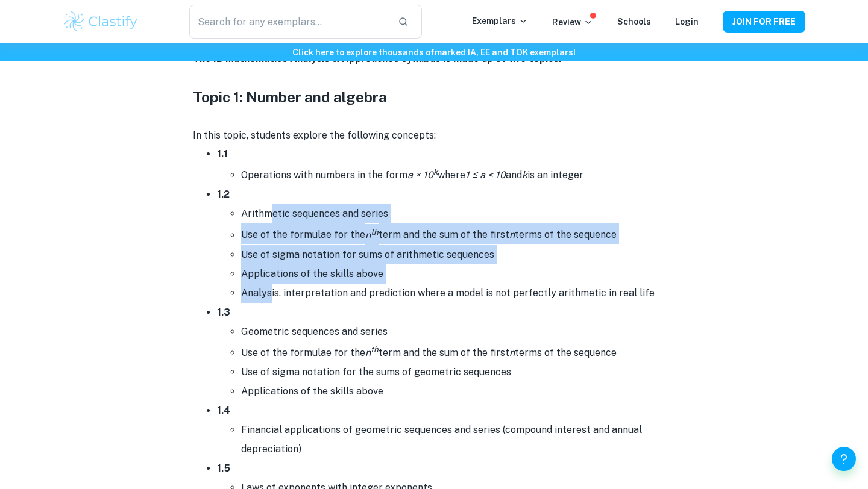 The image size is (868, 489). What do you see at coordinates (458, 255) in the screenshot?
I see `li: Use of sigma notation for sums of arithmetic sequences` at bounding box center [458, 255].